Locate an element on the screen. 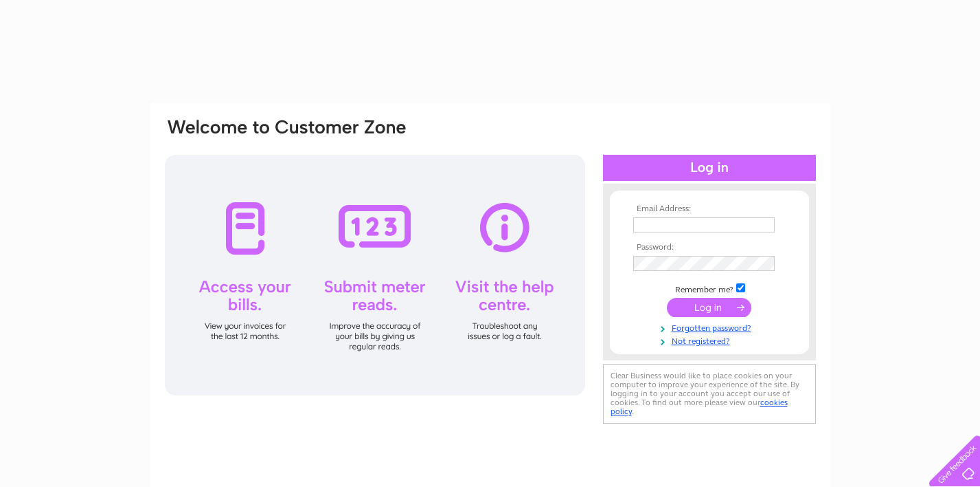 Image resolution: width=980 pixels, height=487 pixels. input: Submit is located at coordinates (709, 307).